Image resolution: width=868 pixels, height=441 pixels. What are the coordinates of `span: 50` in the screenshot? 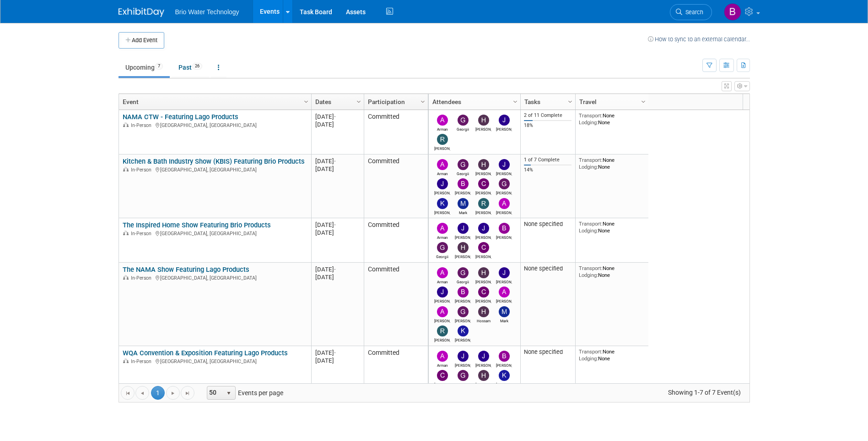 It's located at (215, 392).